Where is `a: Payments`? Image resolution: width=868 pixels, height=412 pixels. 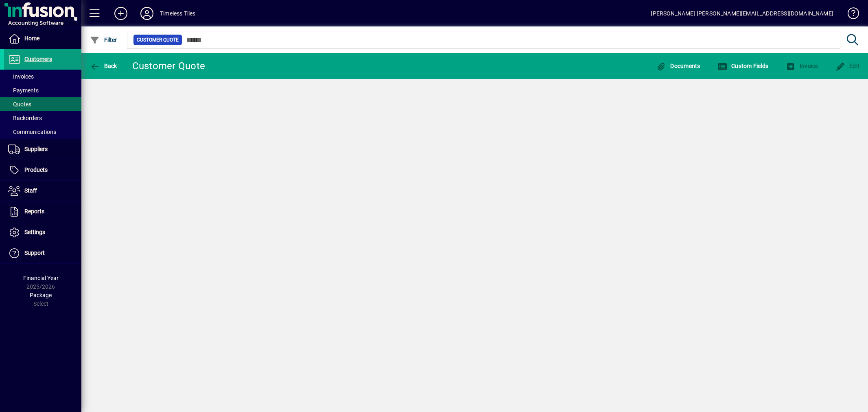 a: Payments is located at coordinates (43, 90).